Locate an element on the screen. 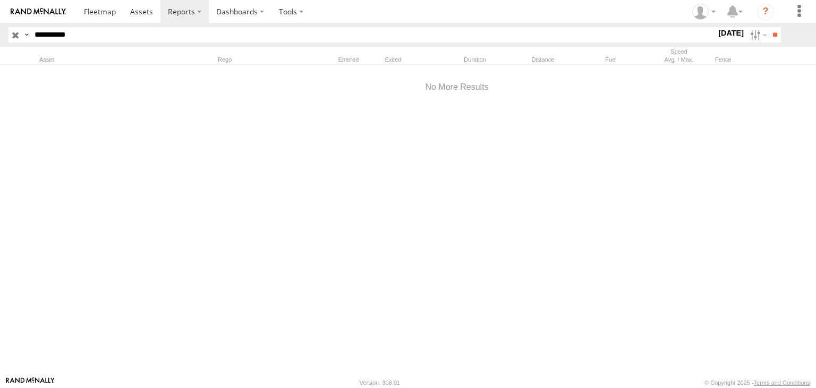 Image resolution: width=816 pixels, height=388 pixels. div: Version: 308.01 is located at coordinates (380, 383).